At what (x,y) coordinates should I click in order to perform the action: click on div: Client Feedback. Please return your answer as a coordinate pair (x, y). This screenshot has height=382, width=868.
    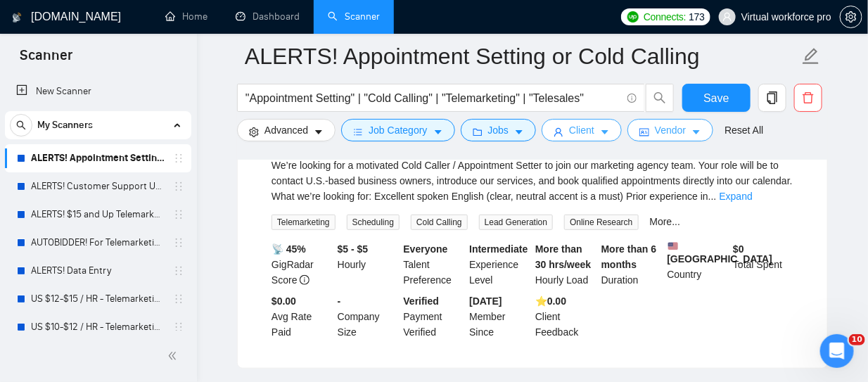
    Looking at the image, I should click on (566, 316).